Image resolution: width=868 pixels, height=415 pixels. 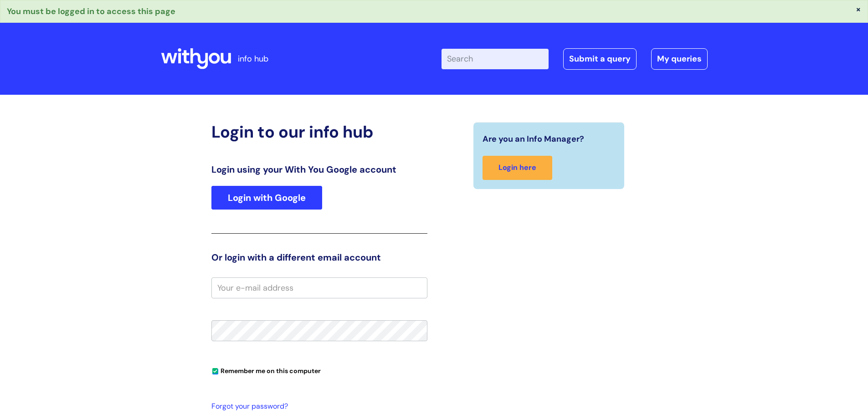 I want to click on input: Search, so click(x=495, y=59).